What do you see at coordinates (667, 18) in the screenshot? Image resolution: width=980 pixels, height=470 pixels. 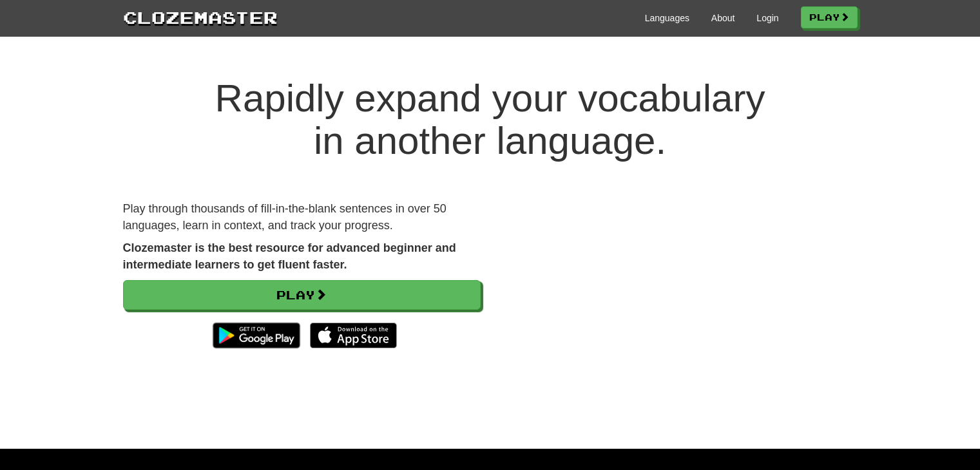 I see `a: Languages` at bounding box center [667, 18].